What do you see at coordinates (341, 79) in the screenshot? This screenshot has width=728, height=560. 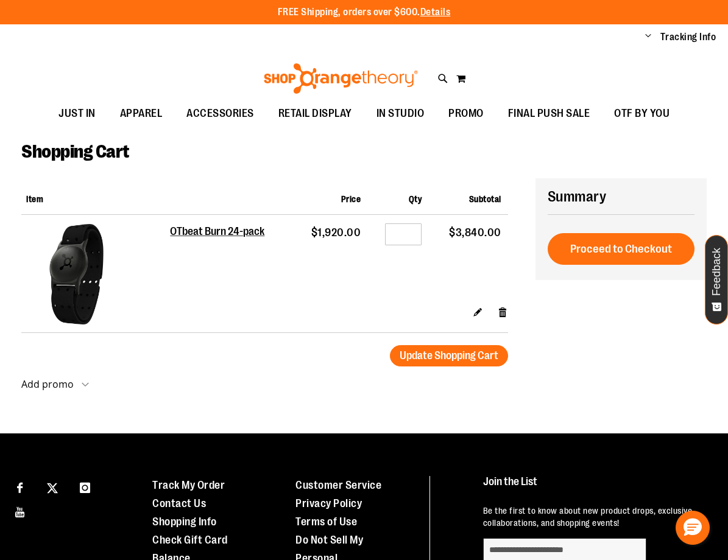 I see `img: Shop Orangetheory` at bounding box center [341, 79].